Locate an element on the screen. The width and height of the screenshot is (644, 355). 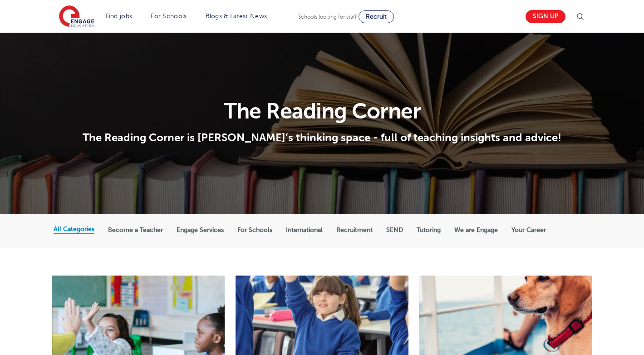
label: For Schools is located at coordinates (255, 230).